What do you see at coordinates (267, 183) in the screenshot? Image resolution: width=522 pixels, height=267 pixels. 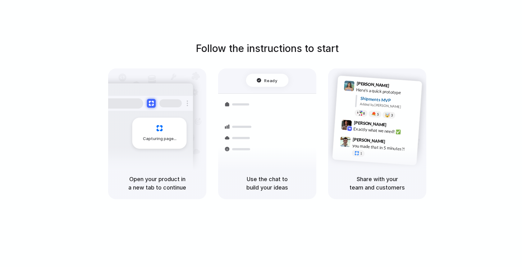 I see `h5: Use the chat to build your ideas` at bounding box center [267, 183].